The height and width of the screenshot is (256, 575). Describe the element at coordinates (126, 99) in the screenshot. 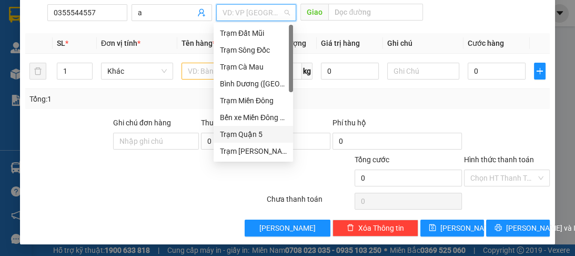

I see `div: Tổng: 1` at that location.